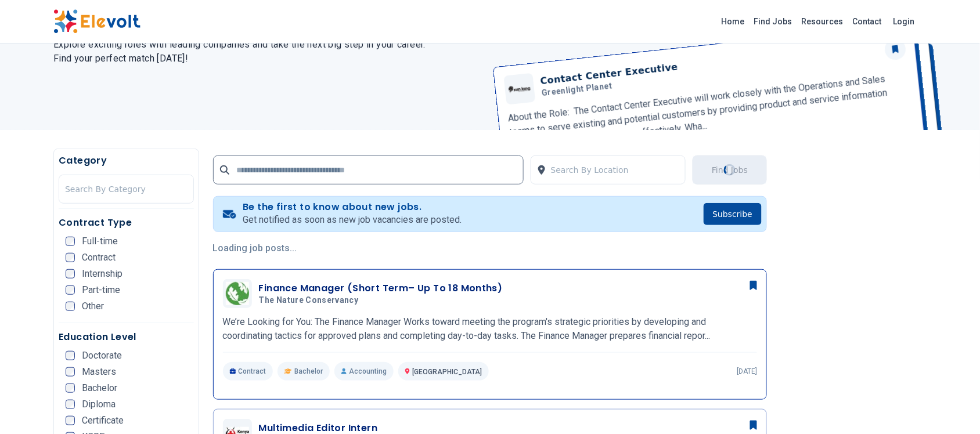 This screenshot has width=980, height=434. I want to click on h2: Explore exciting roles with leading companies and take the next big step in your career. Find you..., so click(265, 51).